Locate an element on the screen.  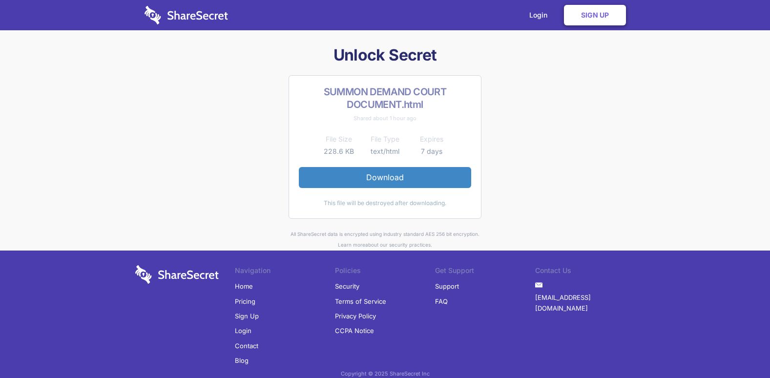
h1: Unlock Secret is located at coordinates (385, 55).